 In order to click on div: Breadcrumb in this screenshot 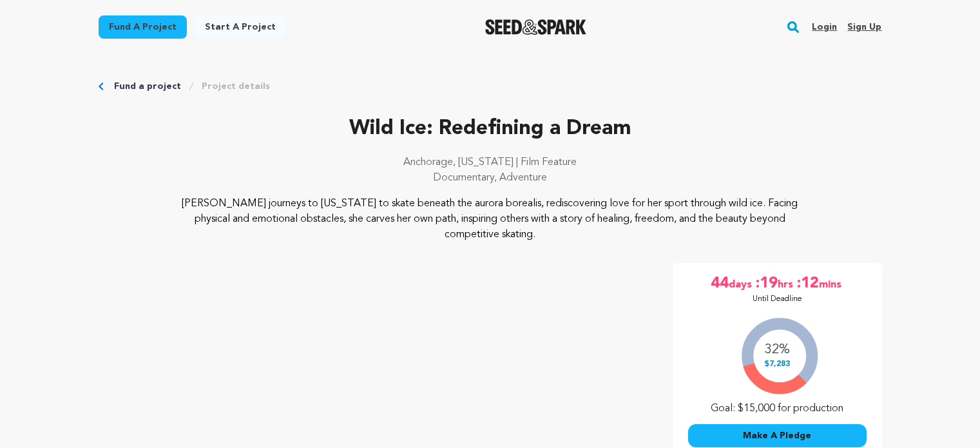, I will do `click(491, 86)`.